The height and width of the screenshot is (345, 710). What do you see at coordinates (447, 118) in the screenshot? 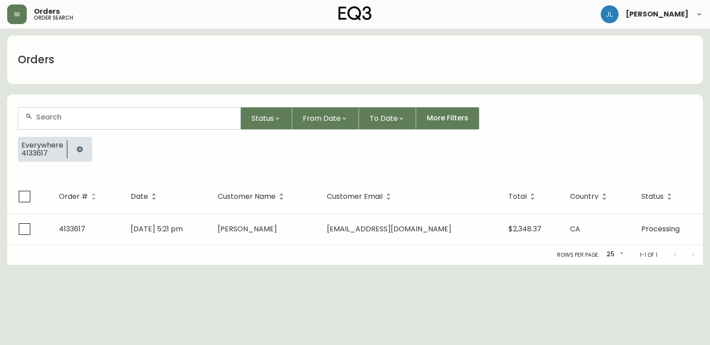
I see `span: More Filters` at bounding box center [447, 118].